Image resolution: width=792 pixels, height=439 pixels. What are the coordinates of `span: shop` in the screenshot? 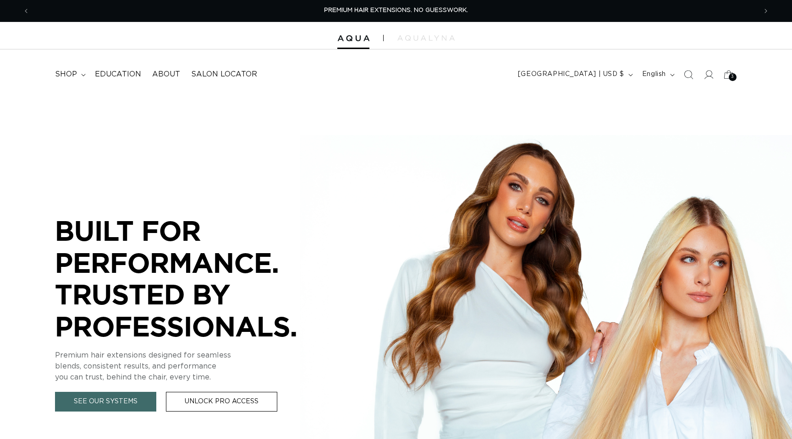 It's located at (66, 74).